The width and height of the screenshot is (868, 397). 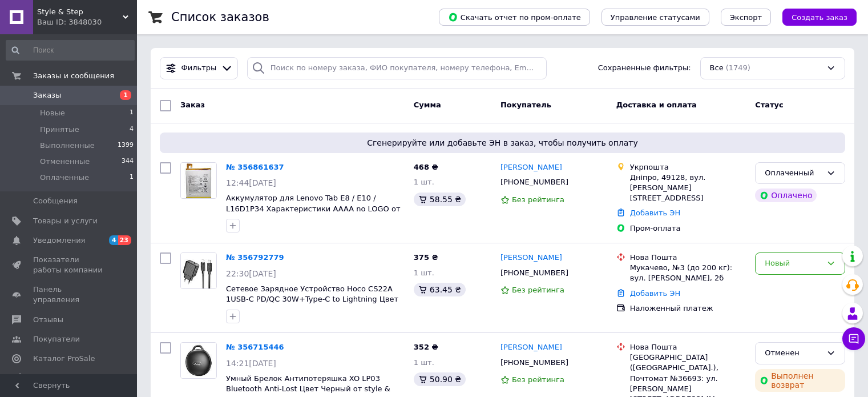 I want to click on div: Укрпошта, so click(x=688, y=167).